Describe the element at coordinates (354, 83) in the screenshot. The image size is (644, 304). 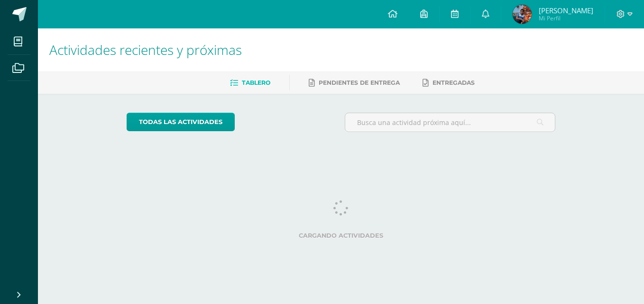
I see `a: Pendientes de entrega` at that location.